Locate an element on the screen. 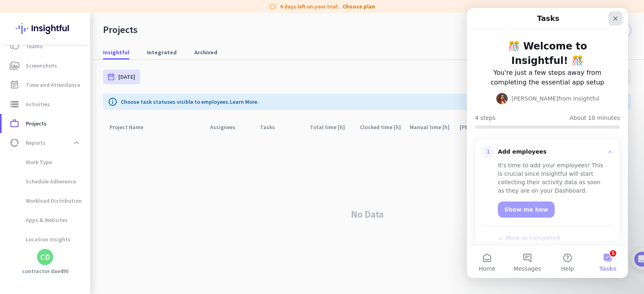 The image size is (644, 294). div: Manual time [h] is located at coordinates (431, 127).